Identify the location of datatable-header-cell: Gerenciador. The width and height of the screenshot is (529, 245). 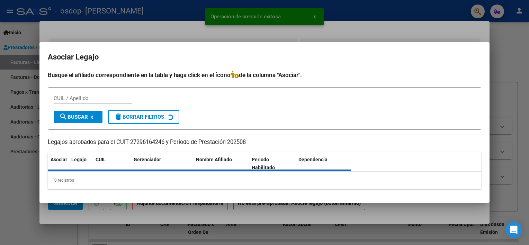
(162, 164).